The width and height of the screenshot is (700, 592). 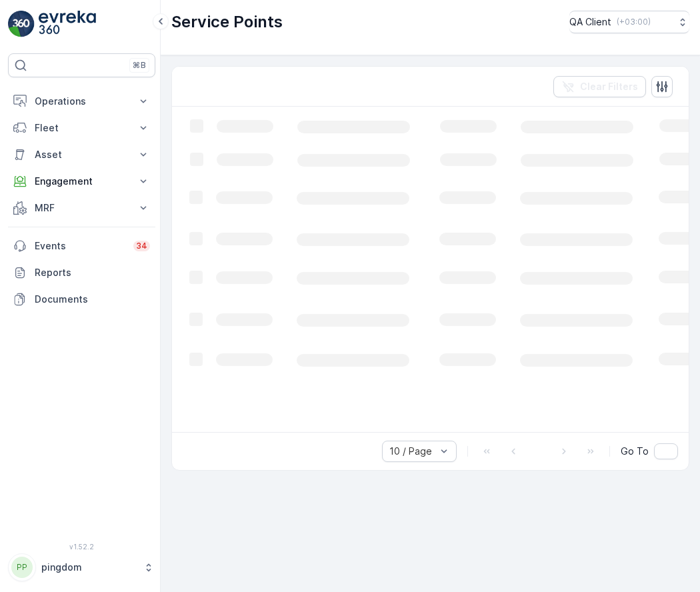 What do you see at coordinates (81, 208) in the screenshot?
I see `button: MRF` at bounding box center [81, 208].